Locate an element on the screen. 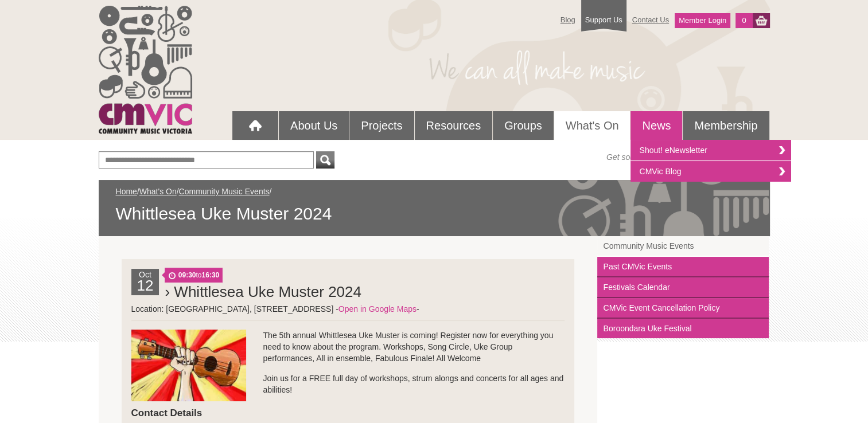 The height and width of the screenshot is (423, 868). p: Join us for a FREE full day of workshops, strum alongs and concerts for all ages and abilities! is located at coordinates (348, 384).